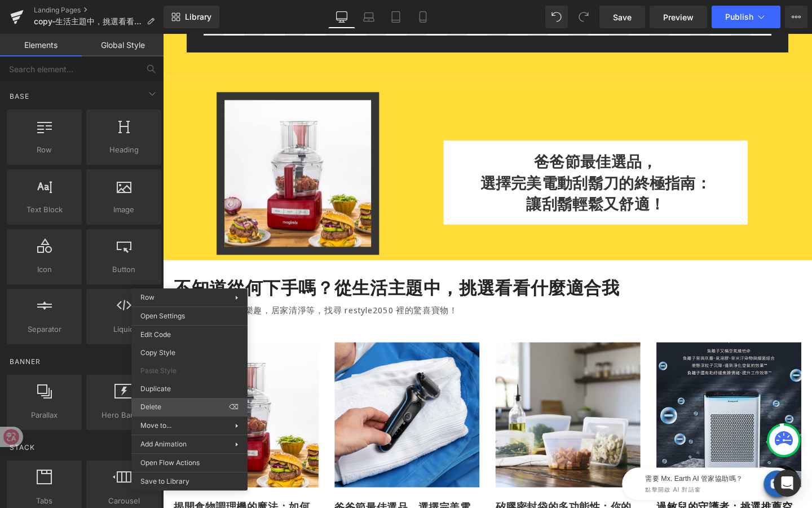 This screenshot has width=812, height=508. Describe the element at coordinates (190, 316) in the screenshot. I see `span: Open Settings` at that location.